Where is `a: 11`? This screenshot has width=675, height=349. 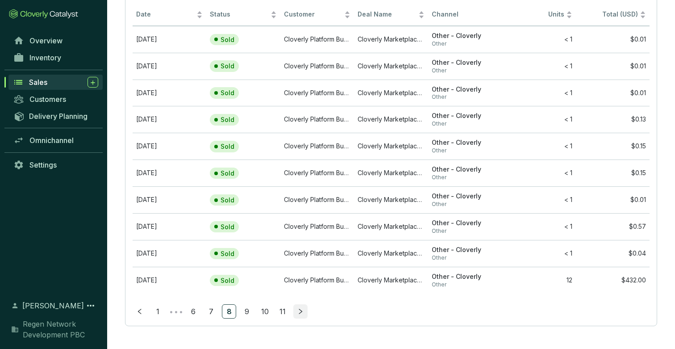
a: 11 is located at coordinates (283, 311).